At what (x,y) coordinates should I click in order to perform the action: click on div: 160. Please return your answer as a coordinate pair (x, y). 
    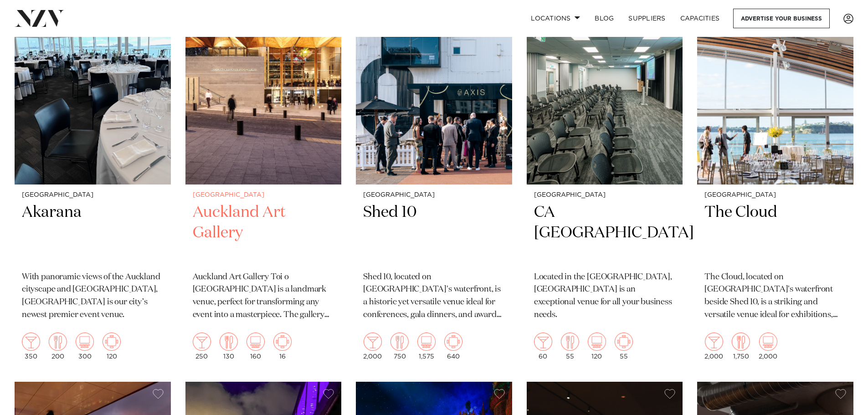
    Looking at the image, I should click on (256, 347).